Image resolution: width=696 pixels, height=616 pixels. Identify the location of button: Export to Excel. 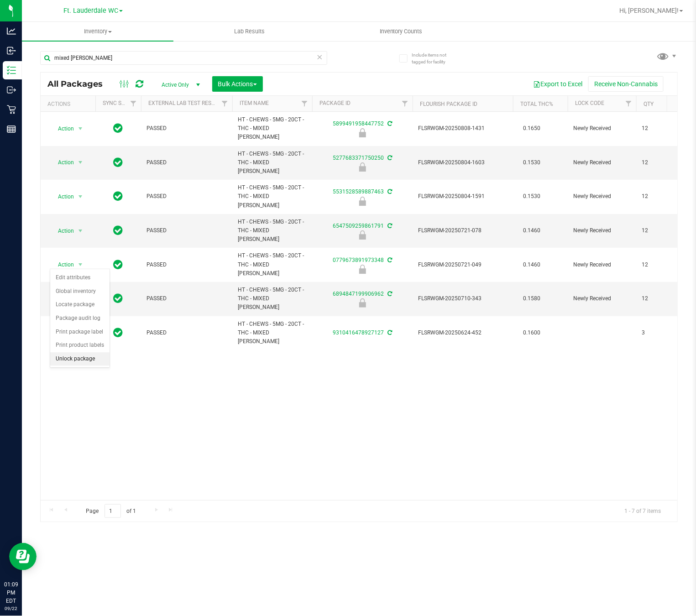
(557, 84).